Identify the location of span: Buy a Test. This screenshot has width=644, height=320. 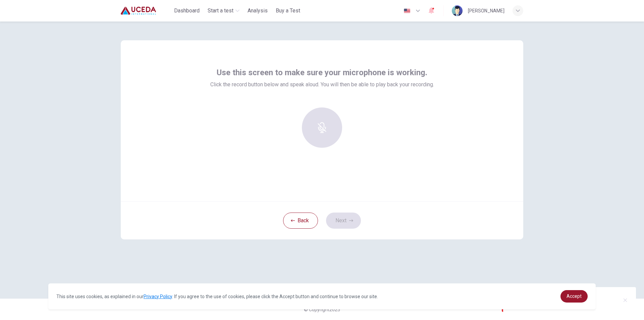
(288, 11).